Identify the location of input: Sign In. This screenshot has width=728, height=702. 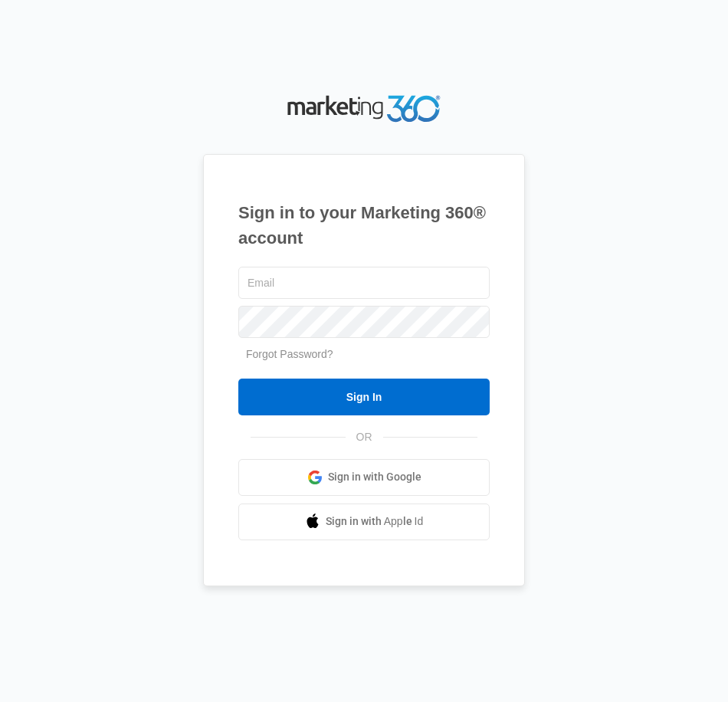
(364, 397).